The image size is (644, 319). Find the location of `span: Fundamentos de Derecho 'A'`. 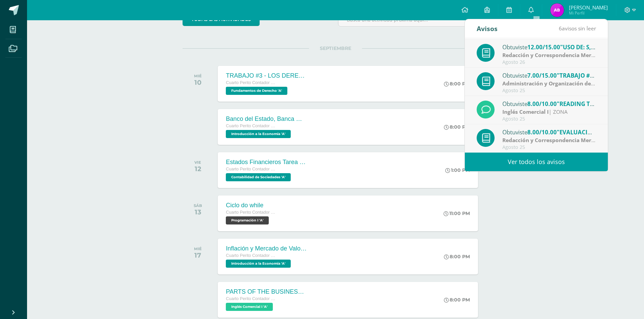

span: Fundamentos de Derecho 'A' is located at coordinates (257, 91).